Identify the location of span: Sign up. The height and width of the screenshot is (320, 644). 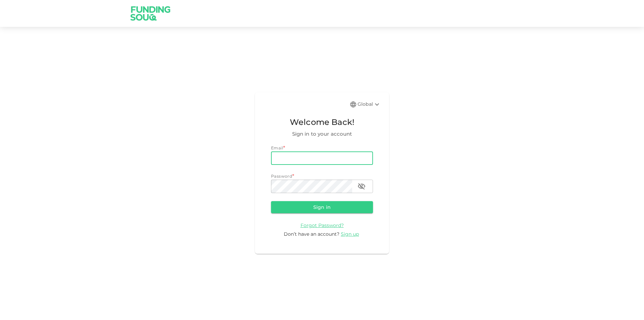
(350, 234).